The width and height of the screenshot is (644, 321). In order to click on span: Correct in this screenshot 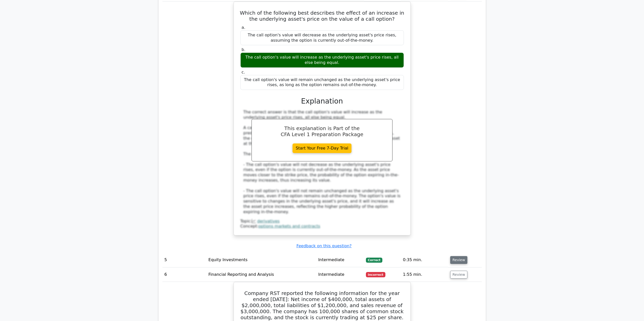, I will do `click(374, 260)`.